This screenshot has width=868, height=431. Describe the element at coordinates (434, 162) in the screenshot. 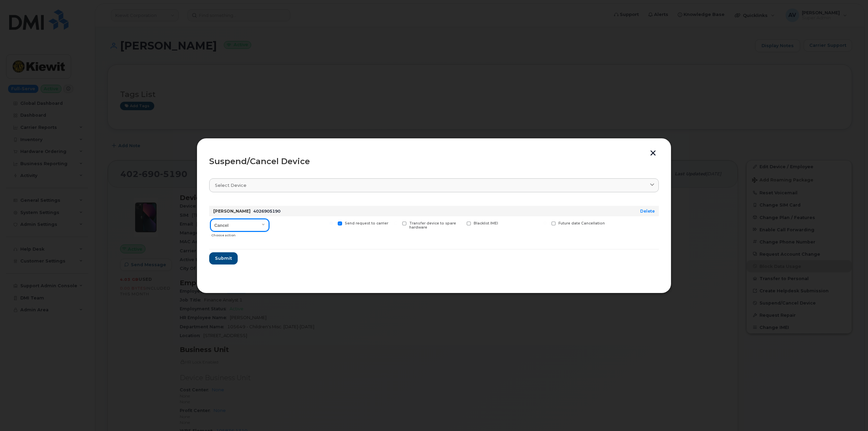

I see `div: Suspend/Cancel Device` at that location.